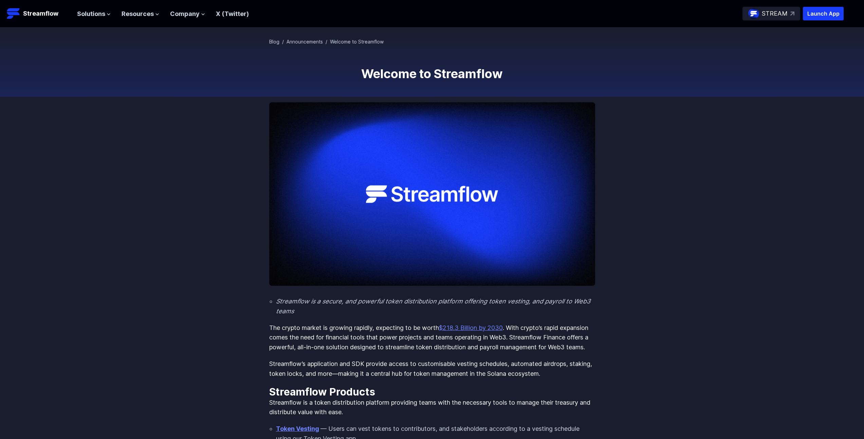 Image resolution: width=864 pixels, height=439 pixels. I want to click on button: Launch App, so click(823, 14).